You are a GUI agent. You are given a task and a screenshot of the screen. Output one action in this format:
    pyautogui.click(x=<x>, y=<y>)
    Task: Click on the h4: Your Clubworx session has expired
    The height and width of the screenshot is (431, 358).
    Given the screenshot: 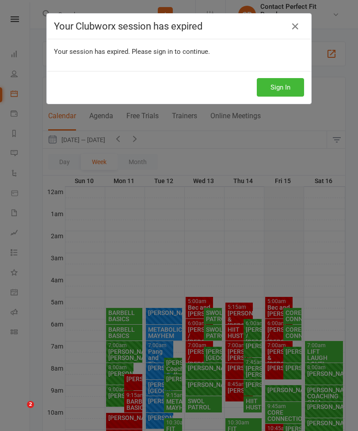 What is the action you would take?
    pyautogui.click(x=179, y=26)
    